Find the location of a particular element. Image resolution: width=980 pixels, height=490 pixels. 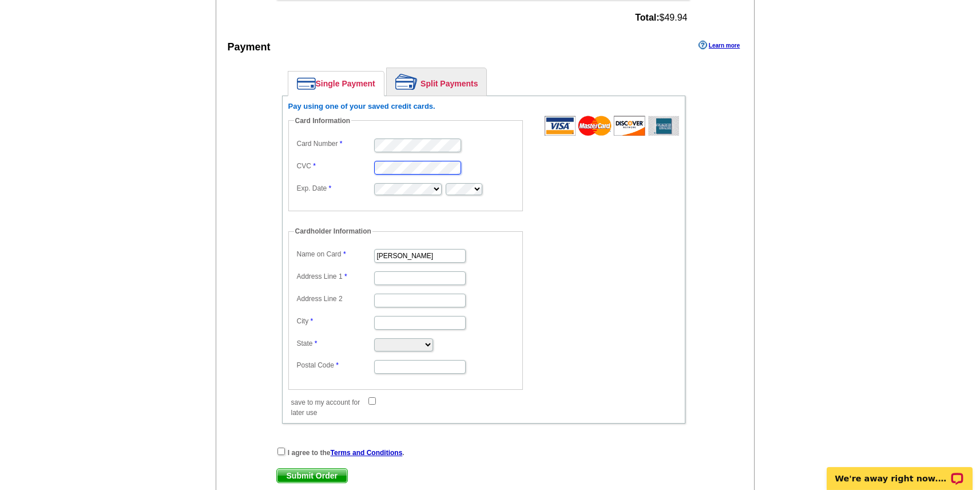

legend: Cardholder Information is located at coordinates (333, 231).